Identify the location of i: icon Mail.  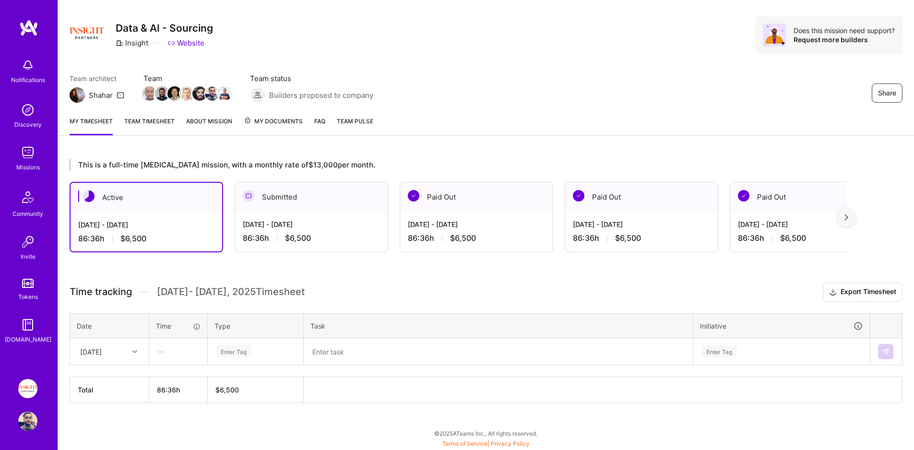
(120, 95).